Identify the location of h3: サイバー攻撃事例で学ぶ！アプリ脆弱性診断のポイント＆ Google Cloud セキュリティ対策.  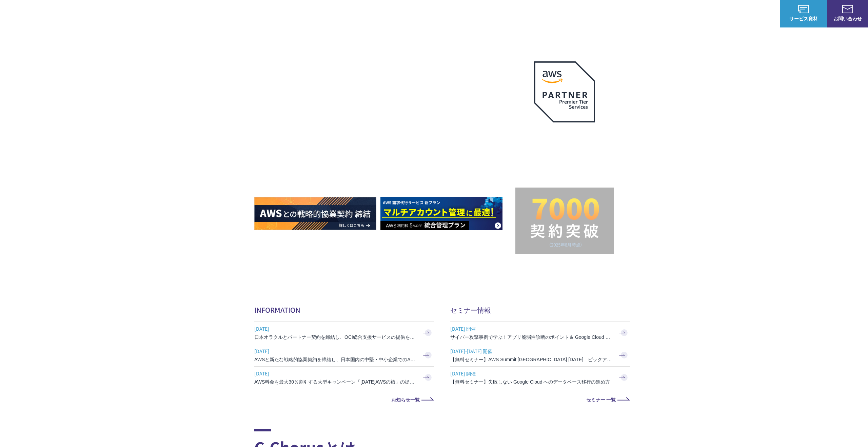
(531, 337).